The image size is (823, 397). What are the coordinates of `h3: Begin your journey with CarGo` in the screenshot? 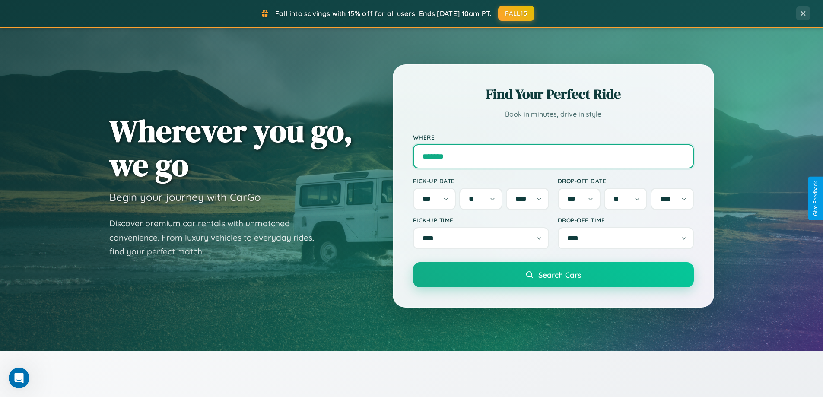 It's located at (185, 197).